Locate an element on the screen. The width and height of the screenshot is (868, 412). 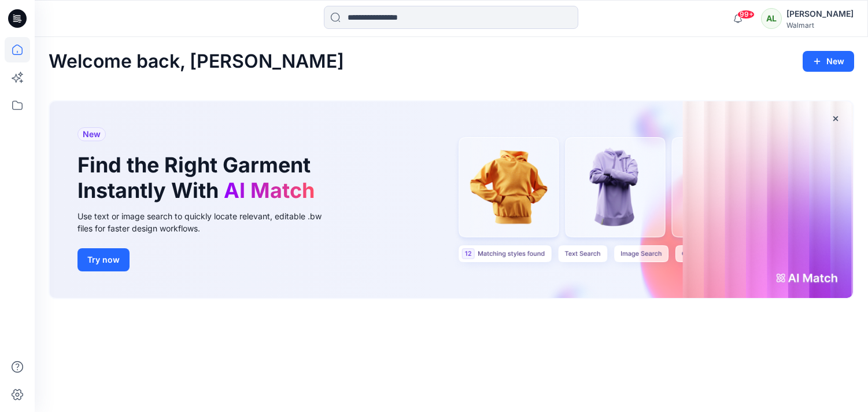
button: New is located at coordinates (828, 62).